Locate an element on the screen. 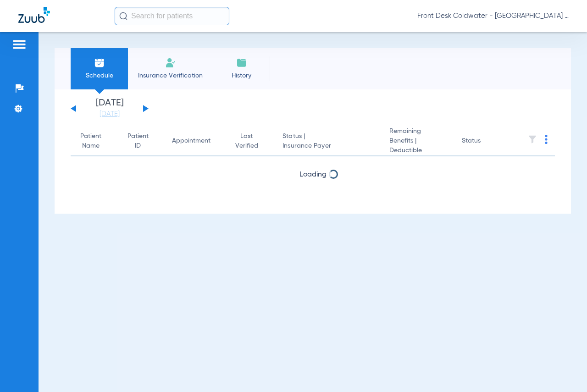 Image resolution: width=587 pixels, height=392 pixels. span: Deductible is located at coordinates (418, 150).